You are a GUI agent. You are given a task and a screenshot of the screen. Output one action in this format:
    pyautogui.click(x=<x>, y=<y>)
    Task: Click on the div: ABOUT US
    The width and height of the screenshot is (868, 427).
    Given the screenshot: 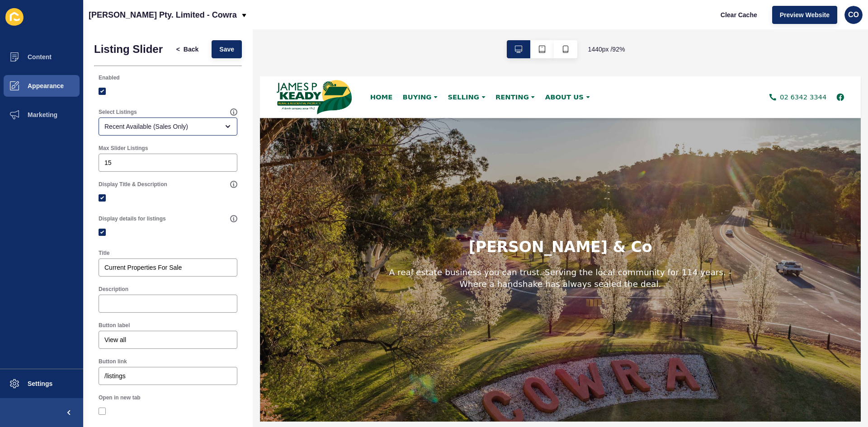 What is the action you would take?
    pyautogui.click(x=330, y=22)
    